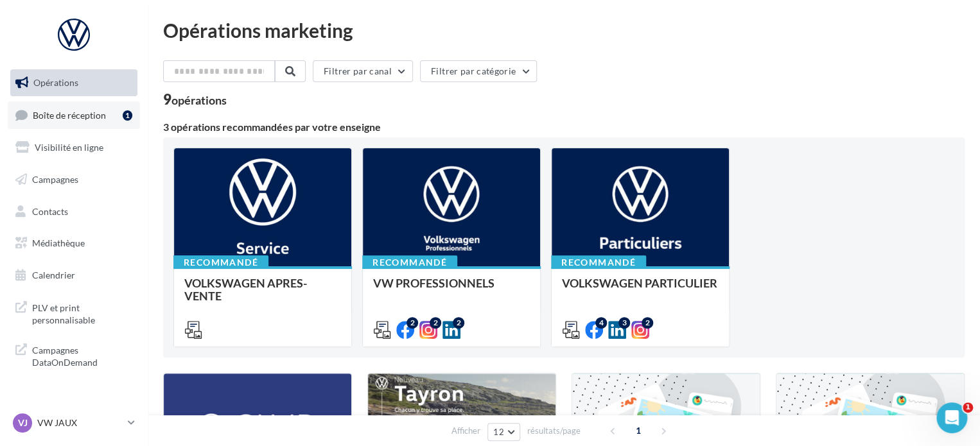 The height and width of the screenshot is (446, 980). I want to click on div: 9, so click(195, 99).